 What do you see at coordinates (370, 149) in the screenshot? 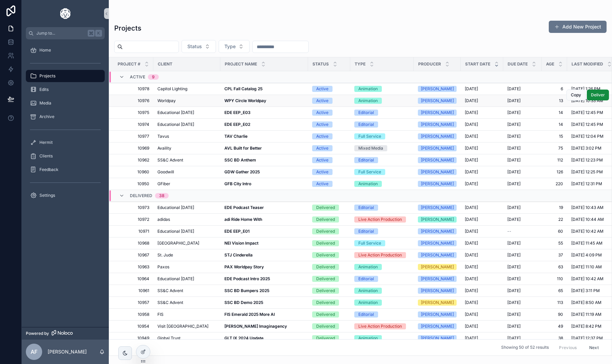
I see `div: Mixed Media` at bounding box center [370, 149].